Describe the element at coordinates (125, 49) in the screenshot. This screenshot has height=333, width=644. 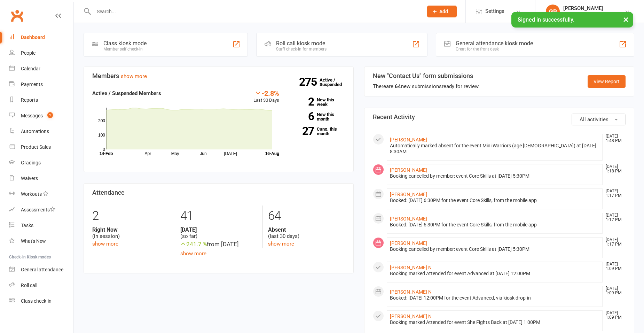
I see `div: Member self check-in` at that location.